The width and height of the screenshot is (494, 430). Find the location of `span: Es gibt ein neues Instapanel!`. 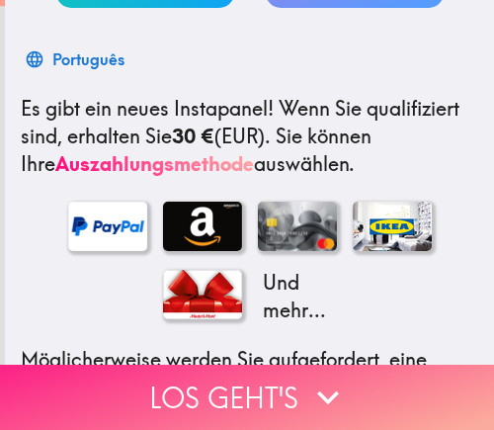

span: Es gibt ein neues Instapanel! is located at coordinates (147, 108).